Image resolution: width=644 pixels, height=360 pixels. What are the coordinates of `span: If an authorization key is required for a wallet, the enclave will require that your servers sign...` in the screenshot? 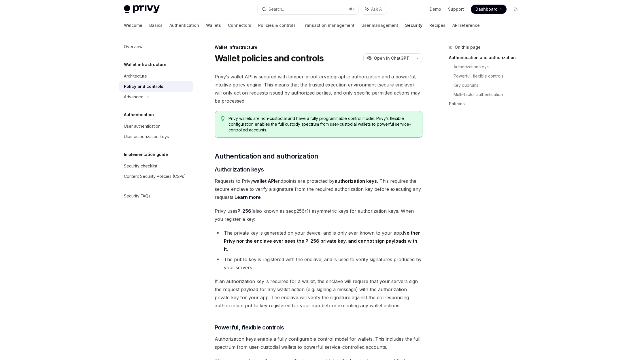 It's located at (319, 293).